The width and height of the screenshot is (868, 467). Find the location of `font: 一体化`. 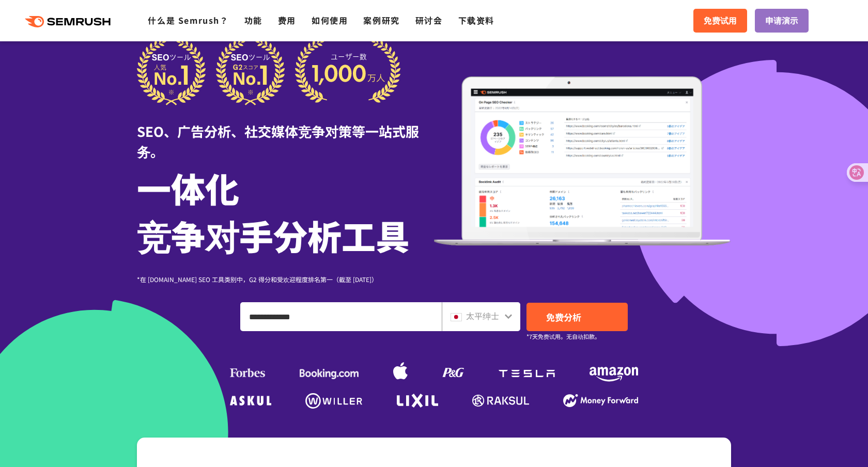

font: 一体化 is located at coordinates (188, 187).